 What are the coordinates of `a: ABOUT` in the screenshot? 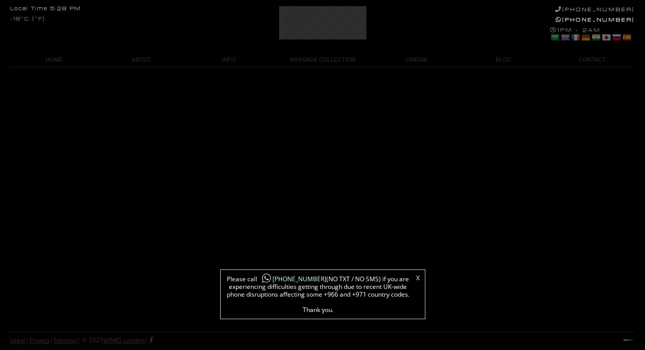 It's located at (141, 59).